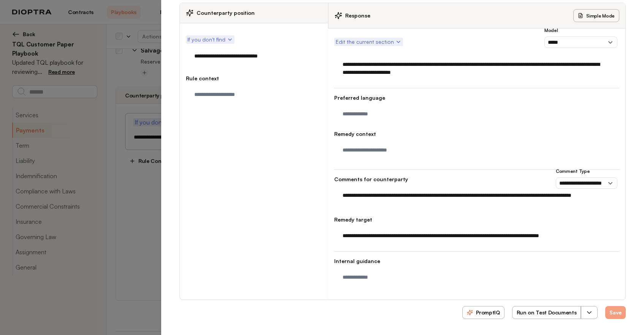 The width and height of the screenshot is (644, 335). What do you see at coordinates (254, 13) in the screenshot?
I see `div: Counterparty position` at bounding box center [254, 13].